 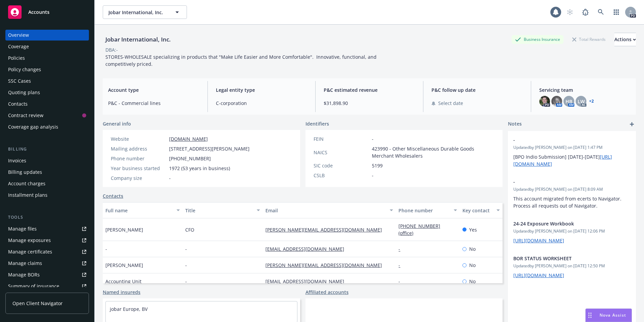 I want to click on span: HB, so click(x=569, y=101).